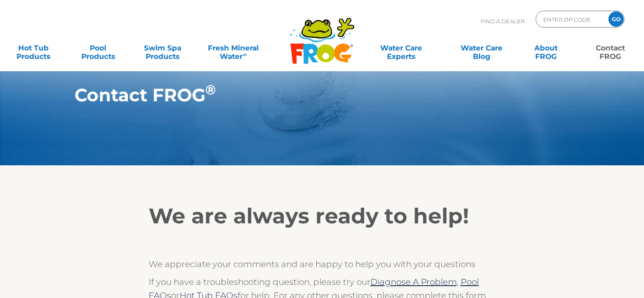 The width and height of the screenshot is (644, 298). I want to click on input: GO, so click(616, 19).